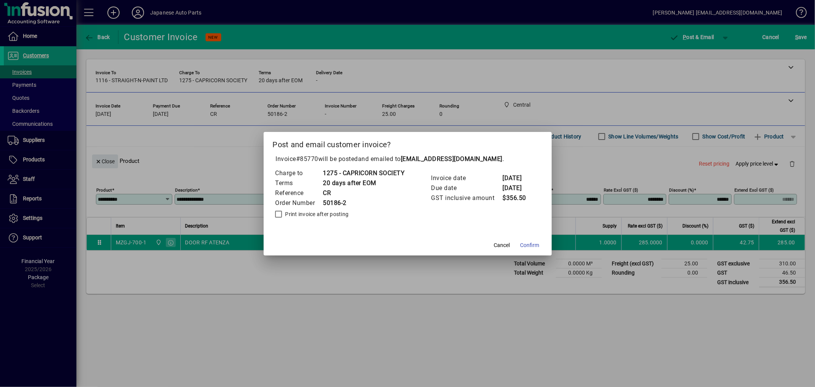  Describe the element at coordinates (517, 198) in the screenshot. I see `td: $356.50` at that location.